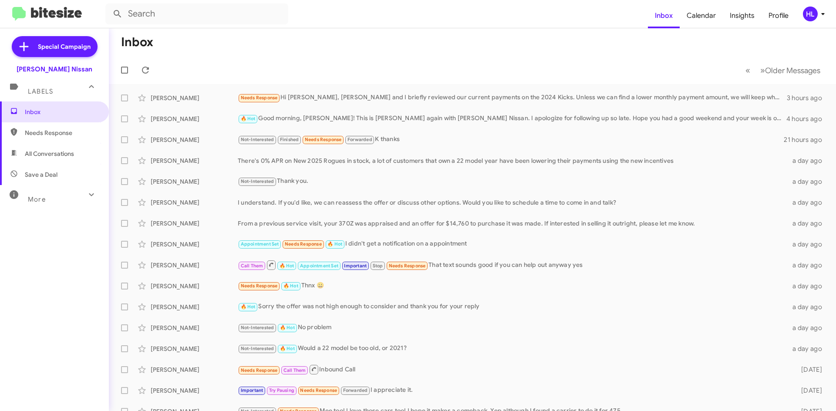  I want to click on span: Profile, so click(779, 16).